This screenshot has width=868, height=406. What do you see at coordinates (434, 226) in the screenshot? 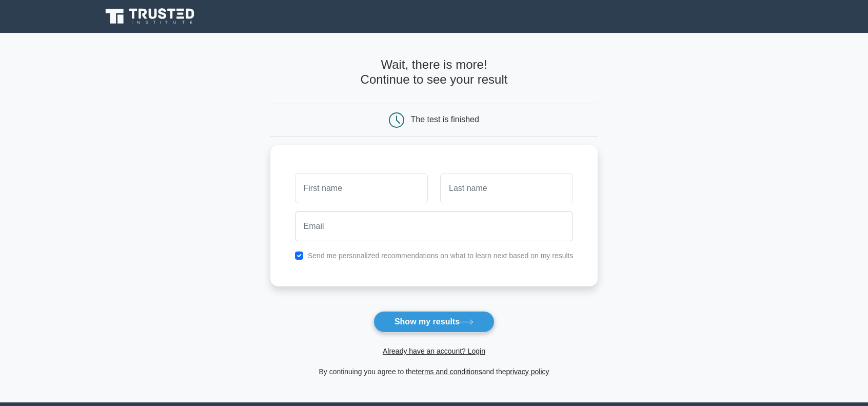
I see `input: Email` at bounding box center [434, 226].